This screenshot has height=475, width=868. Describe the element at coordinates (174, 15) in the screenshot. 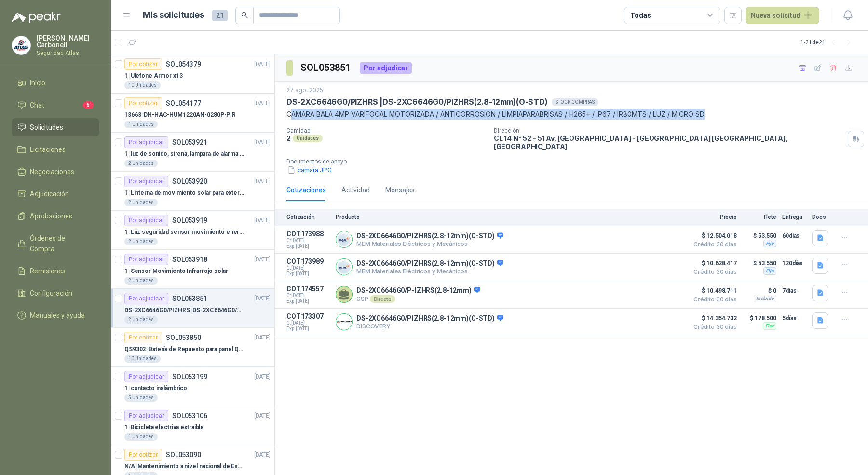

I see `h1: Mis solicitudes` at that location.